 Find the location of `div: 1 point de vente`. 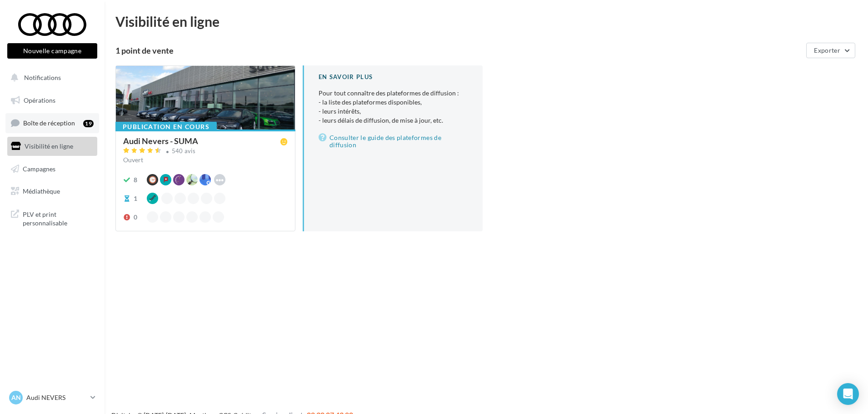

div: 1 point de vente is located at coordinates (458, 51).